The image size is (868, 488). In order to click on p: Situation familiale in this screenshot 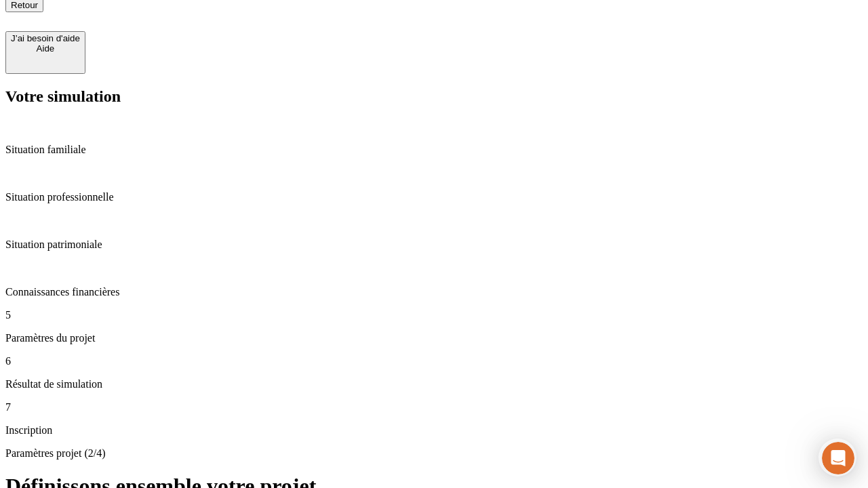, I will do `click(434, 150)`.